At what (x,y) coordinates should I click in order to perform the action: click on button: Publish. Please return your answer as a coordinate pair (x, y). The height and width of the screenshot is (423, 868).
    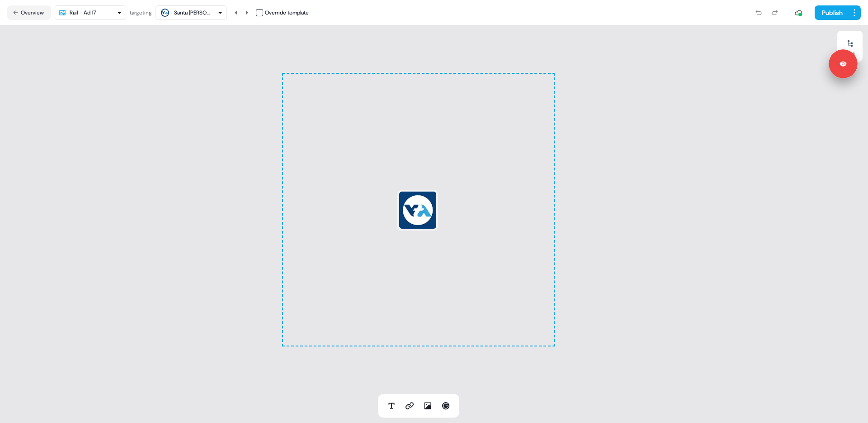
    Looking at the image, I should click on (831, 13).